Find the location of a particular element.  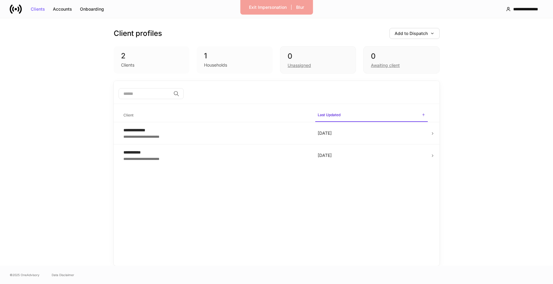

h3: Client profiles is located at coordinates (138, 33).